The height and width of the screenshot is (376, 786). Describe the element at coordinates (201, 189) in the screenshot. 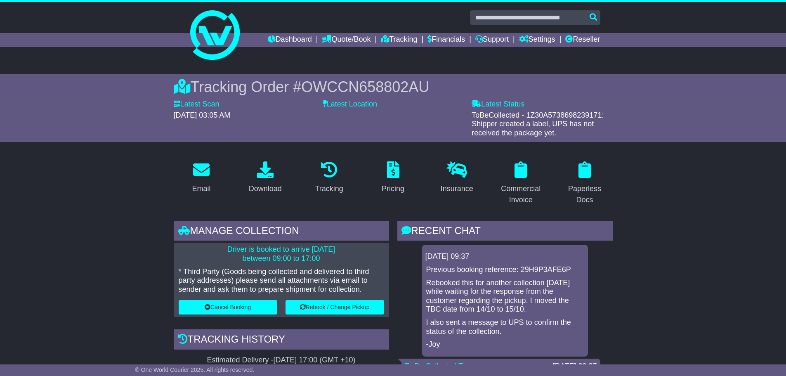

I see `div: Email` at that location.